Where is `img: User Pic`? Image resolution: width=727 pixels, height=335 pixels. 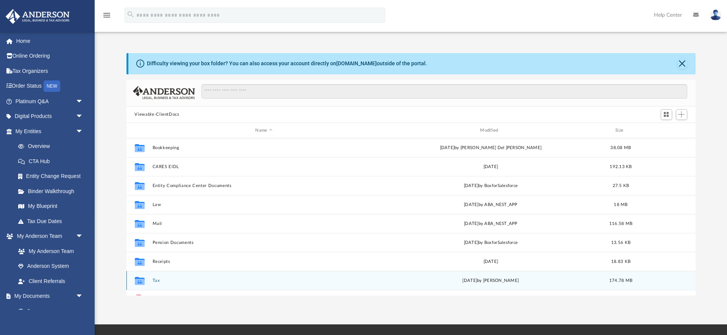 img: User Pic is located at coordinates (716, 15).